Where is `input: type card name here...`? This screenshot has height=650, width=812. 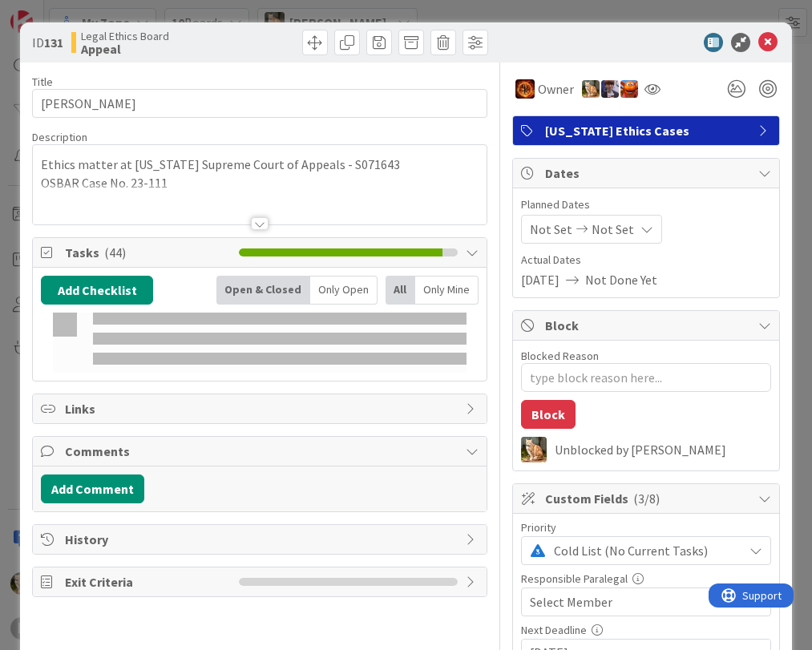 input: type card name here... is located at coordinates (259, 103).